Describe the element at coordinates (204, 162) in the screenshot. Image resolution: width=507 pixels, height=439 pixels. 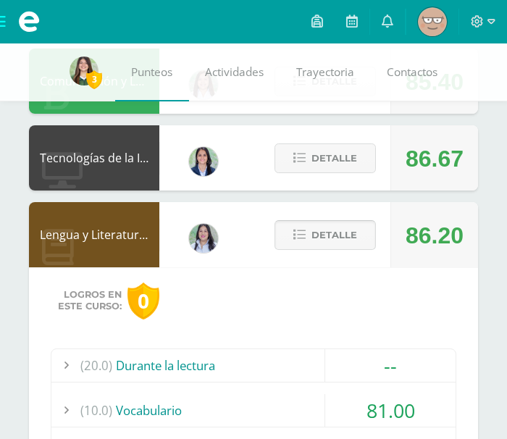
I see `img: 7489ccb779e23ff9f2c3e89c21f82ed0.png` at that location.